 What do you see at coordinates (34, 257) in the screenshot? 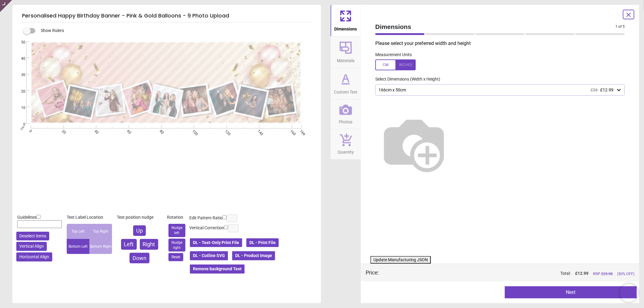
I see `button: Horizontal Align` at bounding box center [34, 257].